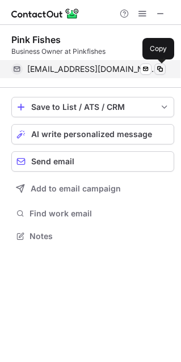 This screenshot has height=362, width=181. I want to click on button: Send email, so click(92, 161).